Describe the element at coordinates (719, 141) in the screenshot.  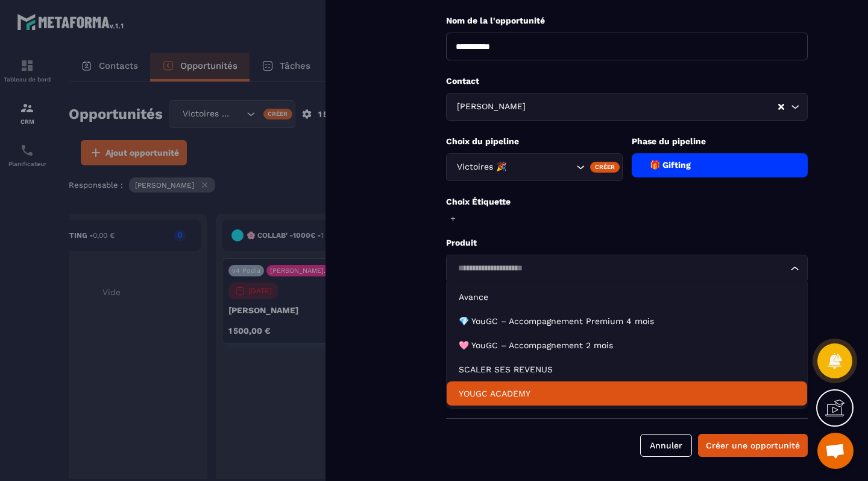
I see `p: Phase du pipeline` at that location.